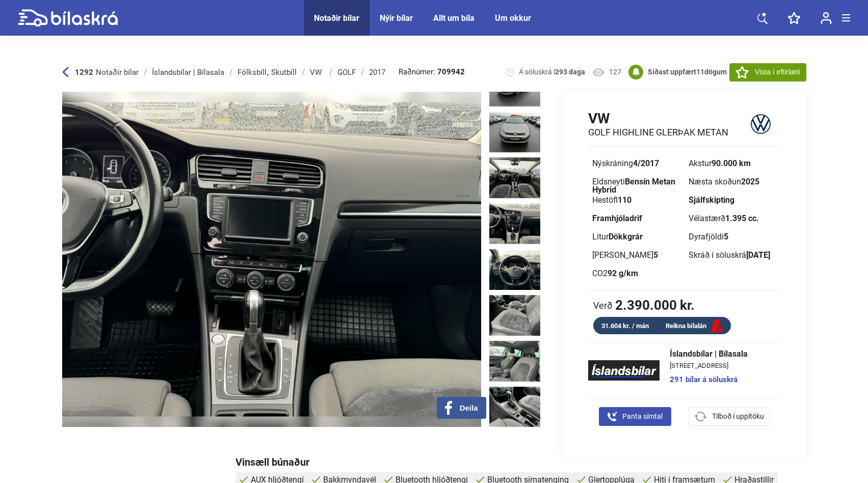 This screenshot has width=868, height=483. What do you see at coordinates (552, 72) in the screenshot?
I see `span: Á söluskrá í` at bounding box center [552, 72].